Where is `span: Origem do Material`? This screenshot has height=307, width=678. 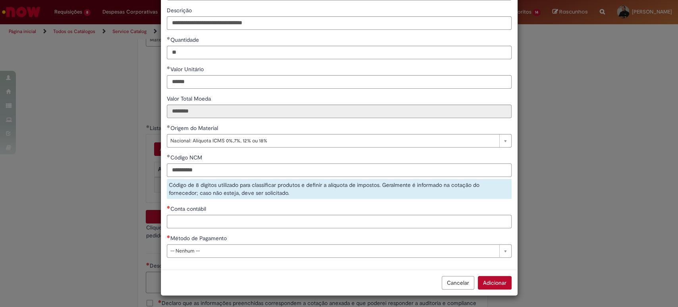
span: Origem do Material is located at coordinates (195, 128).